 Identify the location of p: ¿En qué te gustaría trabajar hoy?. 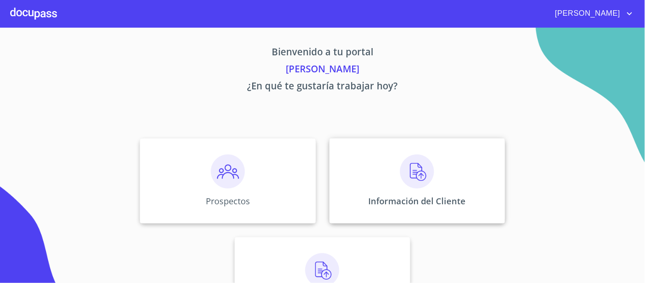
(323, 87).